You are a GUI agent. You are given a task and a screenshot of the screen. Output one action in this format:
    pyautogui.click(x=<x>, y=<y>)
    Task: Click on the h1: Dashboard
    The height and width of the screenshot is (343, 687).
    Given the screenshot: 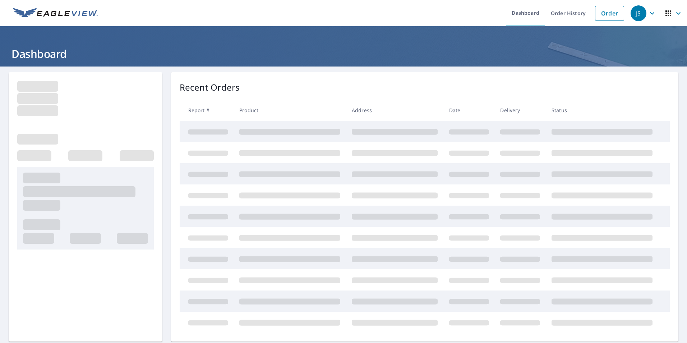 What is the action you would take?
    pyautogui.click(x=344, y=54)
    